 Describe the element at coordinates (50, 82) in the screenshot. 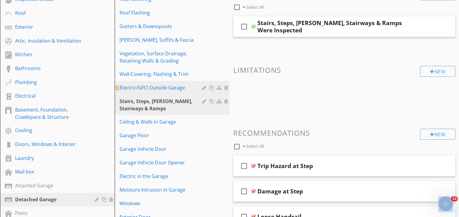

I see `div: Plumbing` at that location.